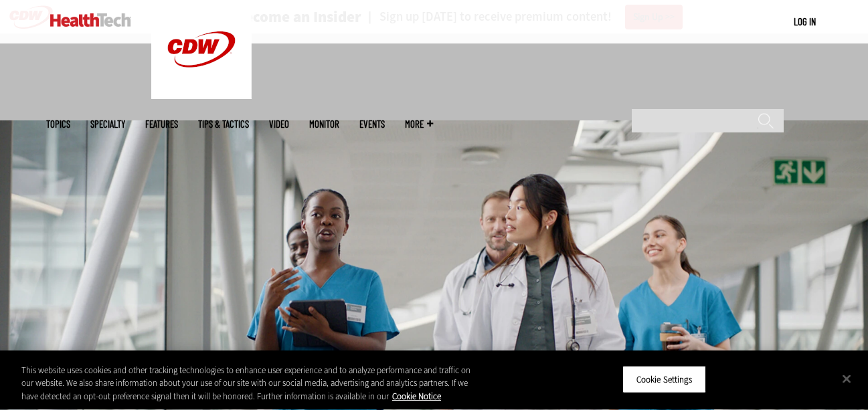 The height and width of the screenshot is (410, 868). What do you see at coordinates (223, 123) in the screenshot?
I see `a: Tips & Tactics` at bounding box center [223, 123].